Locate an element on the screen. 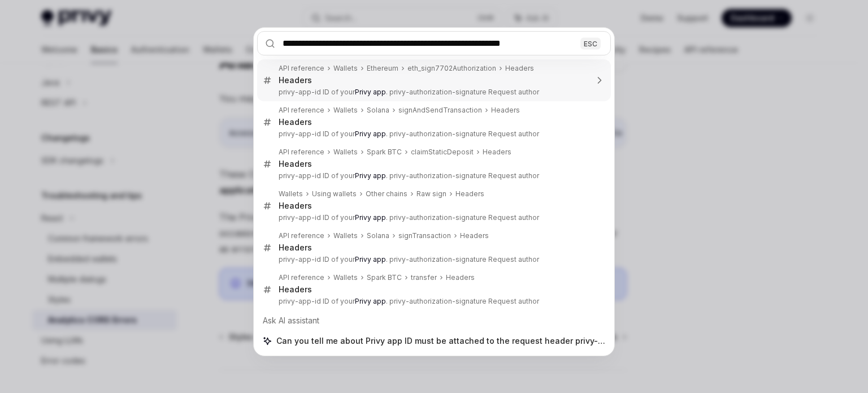 The height and width of the screenshot is (393, 868). div: Ask AI assistant is located at coordinates (434, 321).